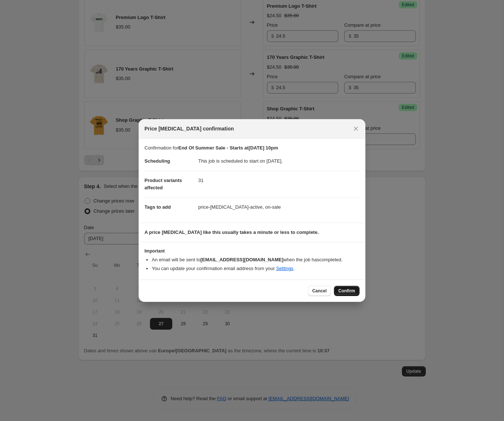 This screenshot has height=421, width=504. What do you see at coordinates (319, 291) in the screenshot?
I see `span: Cancel` at bounding box center [319, 291].